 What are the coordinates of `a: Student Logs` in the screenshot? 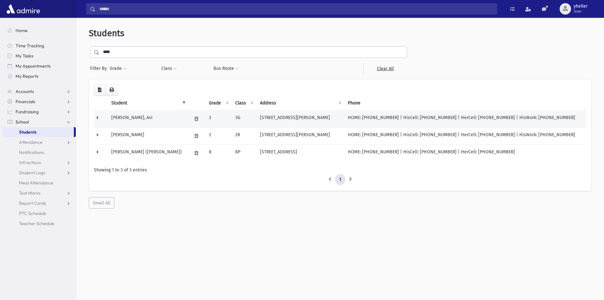 It's located at (39, 173).